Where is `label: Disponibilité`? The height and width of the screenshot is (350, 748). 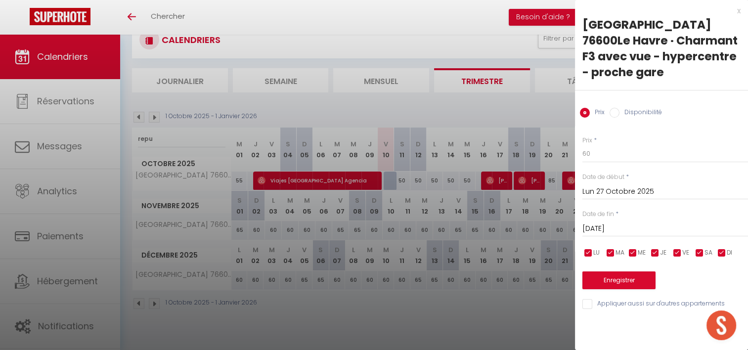 label: Disponibilité is located at coordinates (641, 113).